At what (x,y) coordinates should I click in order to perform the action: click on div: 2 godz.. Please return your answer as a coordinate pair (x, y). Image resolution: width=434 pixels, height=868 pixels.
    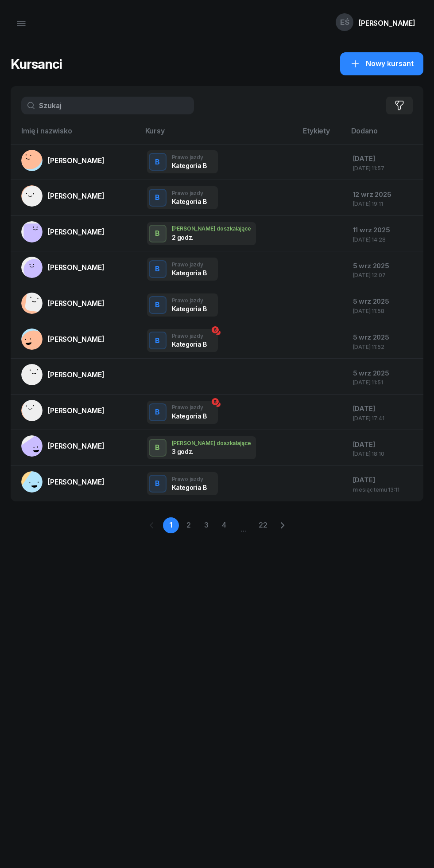
    Looking at the image, I should click on (195, 237).